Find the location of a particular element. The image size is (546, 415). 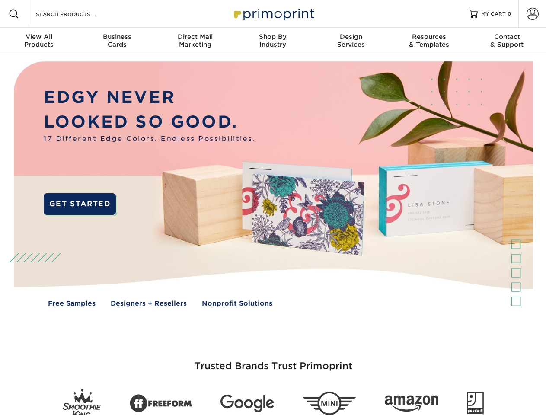

div: Services is located at coordinates (351, 41).